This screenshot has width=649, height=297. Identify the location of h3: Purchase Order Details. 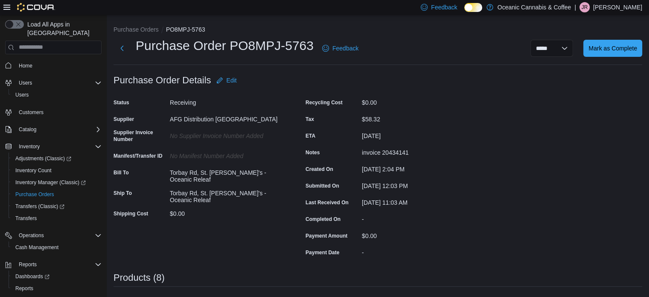
(162, 80).